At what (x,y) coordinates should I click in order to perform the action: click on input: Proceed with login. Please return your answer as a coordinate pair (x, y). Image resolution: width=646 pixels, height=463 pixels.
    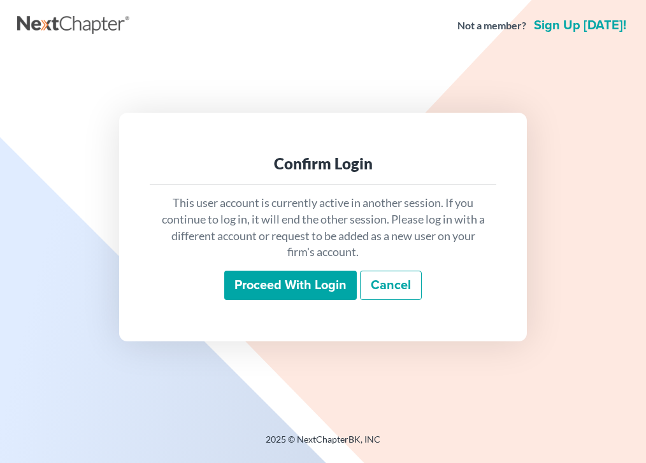
    Looking at the image, I should click on (290, 285).